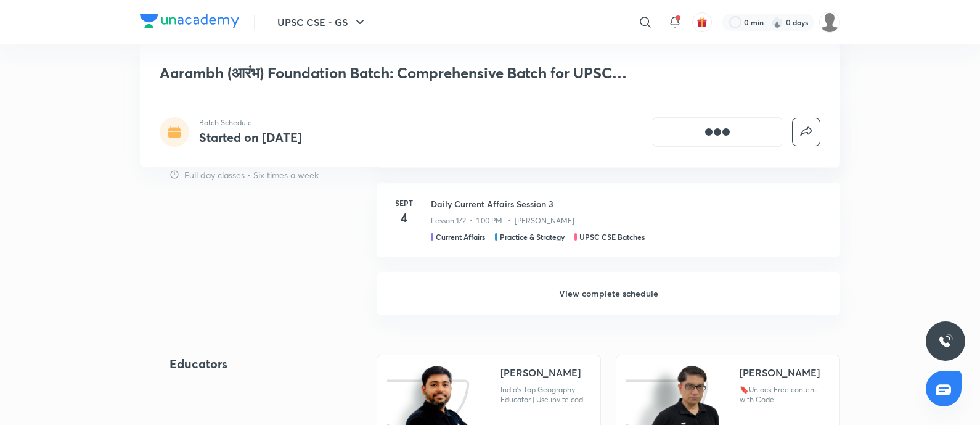 This screenshot has height=425, width=980. What do you see at coordinates (250, 123) in the screenshot?
I see `p: Batch Schedule` at bounding box center [250, 123].